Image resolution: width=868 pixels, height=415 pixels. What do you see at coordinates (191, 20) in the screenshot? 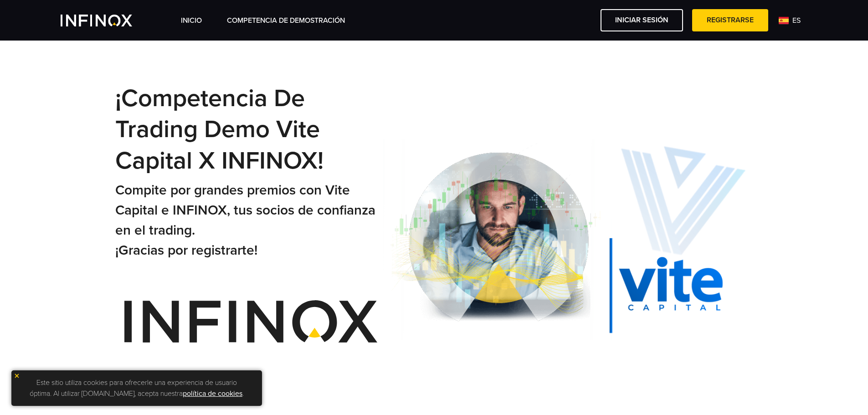
I see `a: INICIO` at bounding box center [191, 20].